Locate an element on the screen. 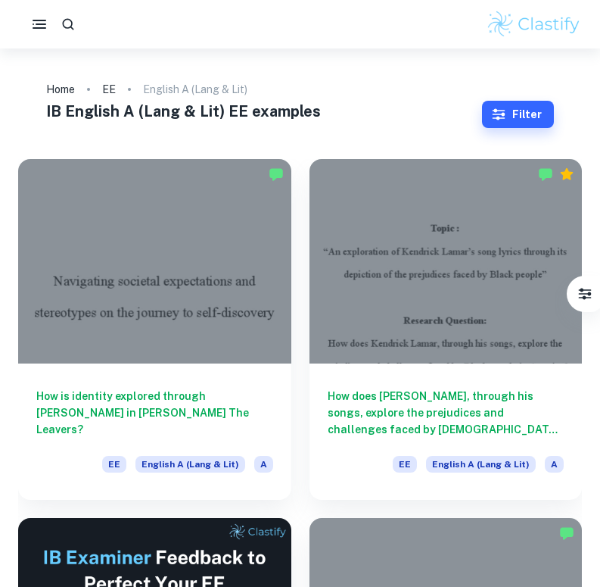 This screenshot has width=600, height=587. p: English A (Lang & Lit) is located at coordinates (195, 89).